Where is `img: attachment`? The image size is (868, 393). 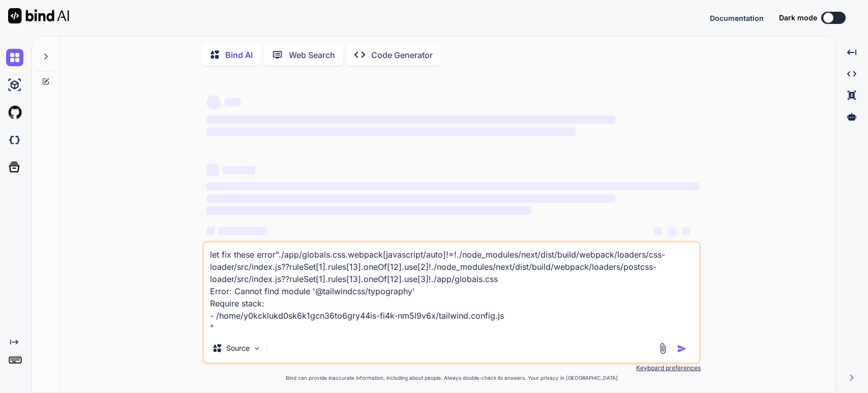 img: attachment is located at coordinates (663, 348).